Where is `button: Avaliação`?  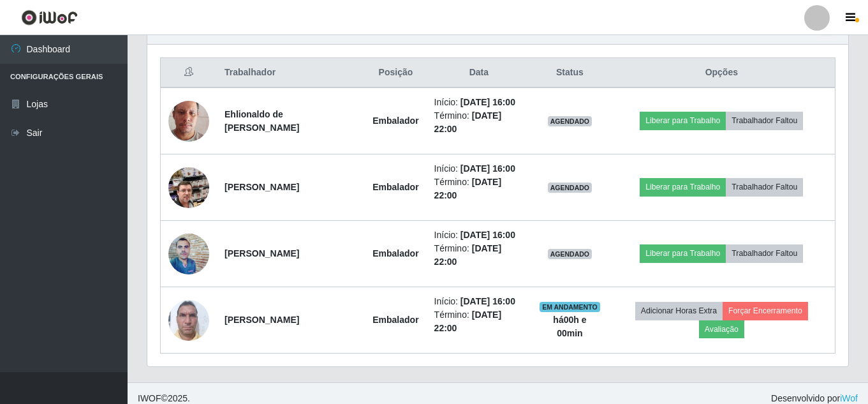
button: Avaliação is located at coordinates (722, 329).